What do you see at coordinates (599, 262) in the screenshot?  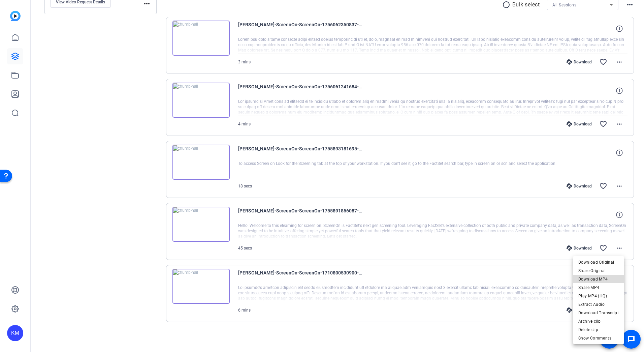 I see `span: Download Original` at bounding box center [599, 262].